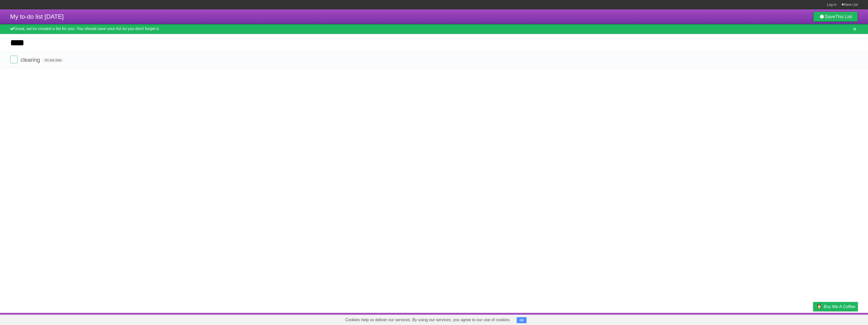  Describe the element at coordinates (53, 60) in the screenshot. I see `span: No due date` at that location.